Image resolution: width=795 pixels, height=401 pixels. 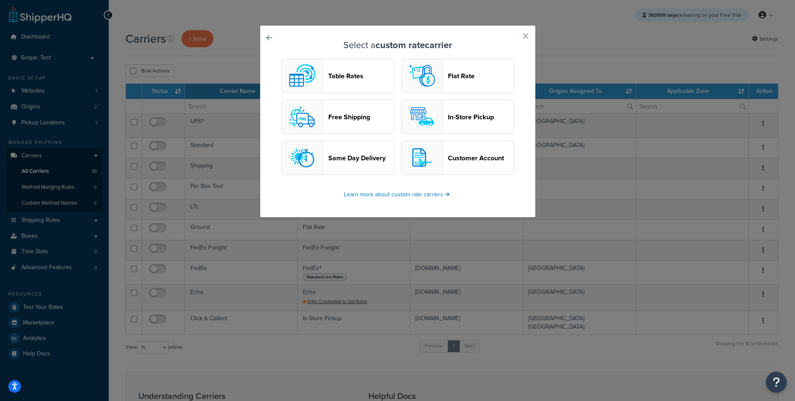 What do you see at coordinates (302, 158) in the screenshot?
I see `img: sameday logo` at bounding box center [302, 158].